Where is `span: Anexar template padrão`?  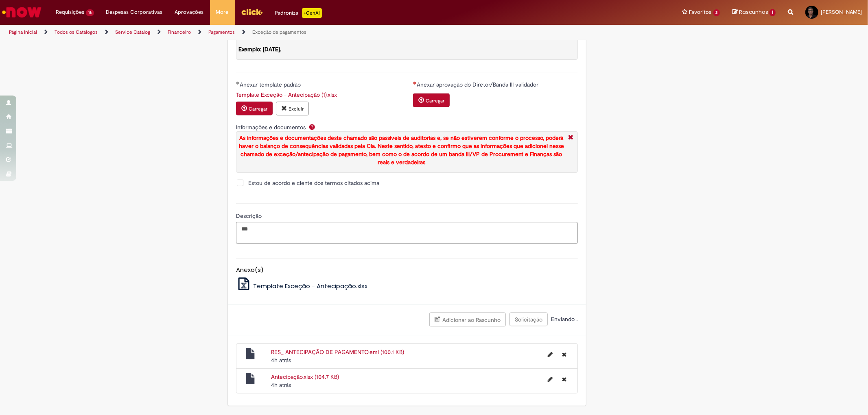
span: Anexar template padrão is located at coordinates (271, 84).